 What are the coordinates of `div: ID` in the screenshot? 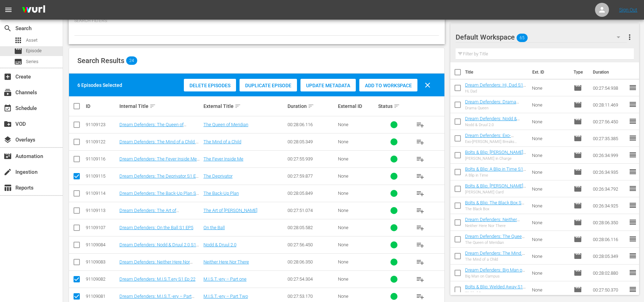 It's located at (102, 106).